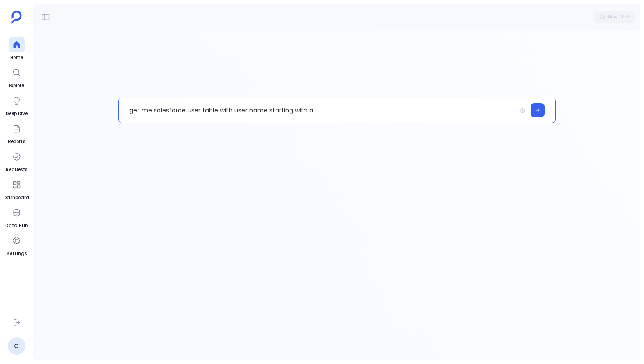 The height and width of the screenshot is (364, 644). What do you see at coordinates (17, 49) in the screenshot?
I see `a: Home` at bounding box center [17, 49].